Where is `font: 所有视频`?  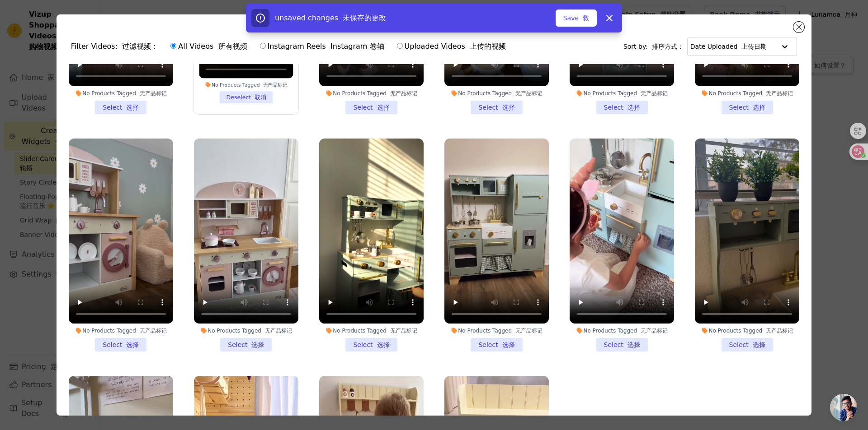 font: 所有视频 is located at coordinates (233, 46).